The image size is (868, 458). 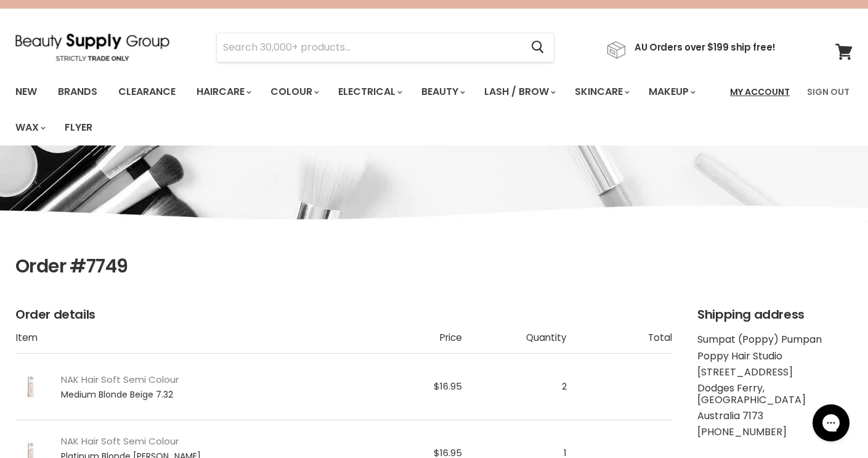 I want to click on ul: Main menu, so click(x=364, y=110).